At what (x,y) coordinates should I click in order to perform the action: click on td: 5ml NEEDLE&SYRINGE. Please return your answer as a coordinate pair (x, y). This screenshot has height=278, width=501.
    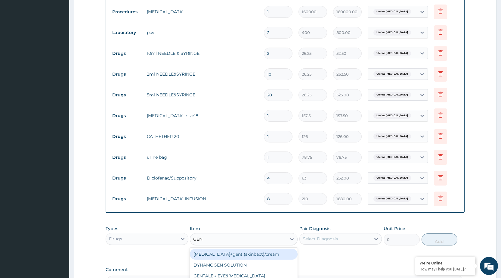
    Looking at the image, I should click on (202, 95).